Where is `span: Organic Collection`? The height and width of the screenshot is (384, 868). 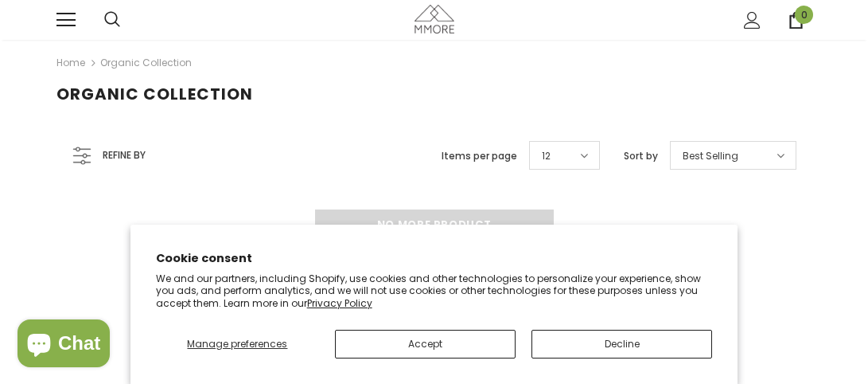 span: Organic Collection is located at coordinates (154, 94).